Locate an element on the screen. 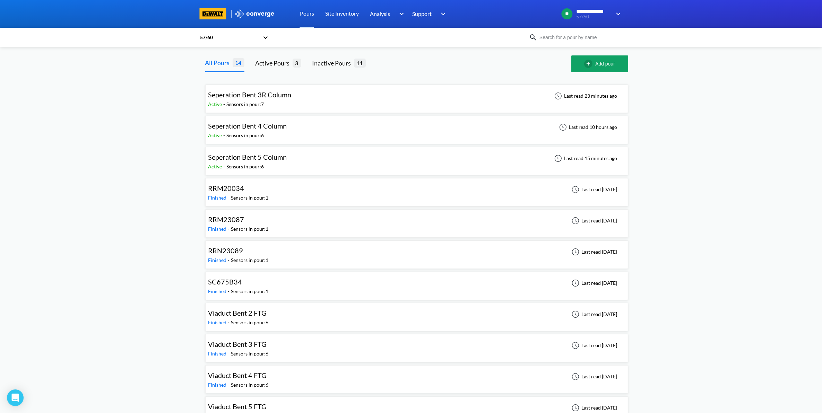 This screenshot has height=413, width=822. span: RRM20034 is located at coordinates (226, 188).